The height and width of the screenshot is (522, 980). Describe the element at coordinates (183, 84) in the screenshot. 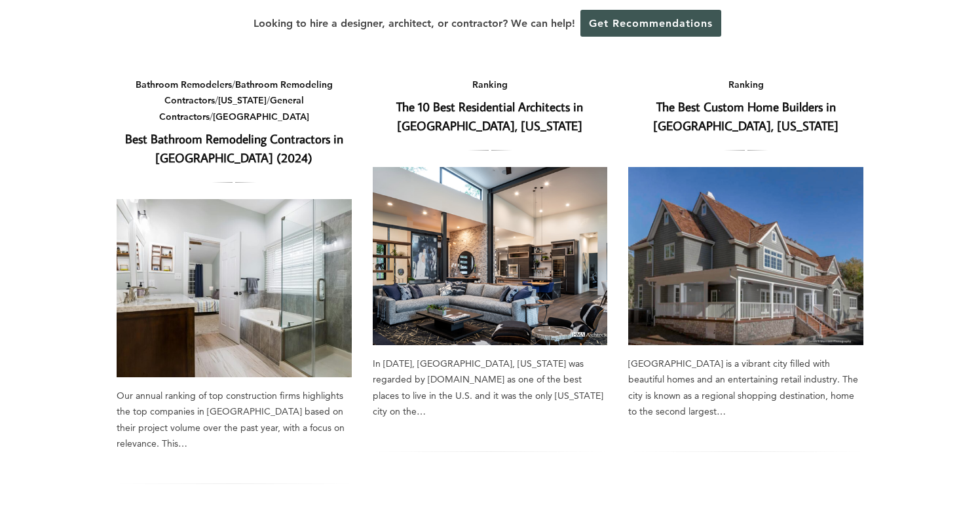

I see `a: Bathroom Remodelers` at that location.